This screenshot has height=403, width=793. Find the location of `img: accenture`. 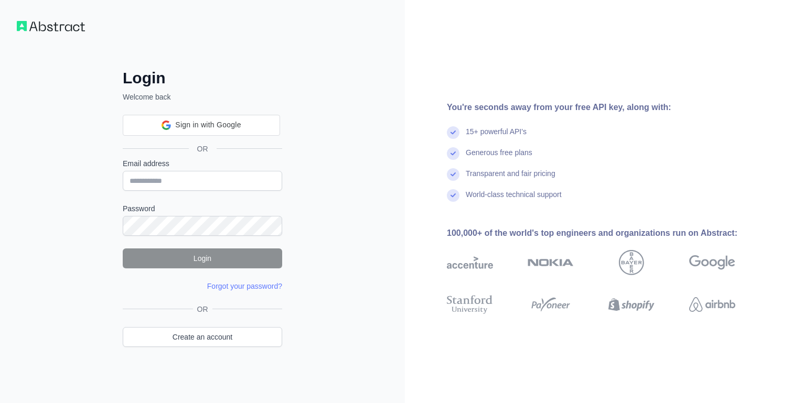

img: accenture is located at coordinates (470, 263).